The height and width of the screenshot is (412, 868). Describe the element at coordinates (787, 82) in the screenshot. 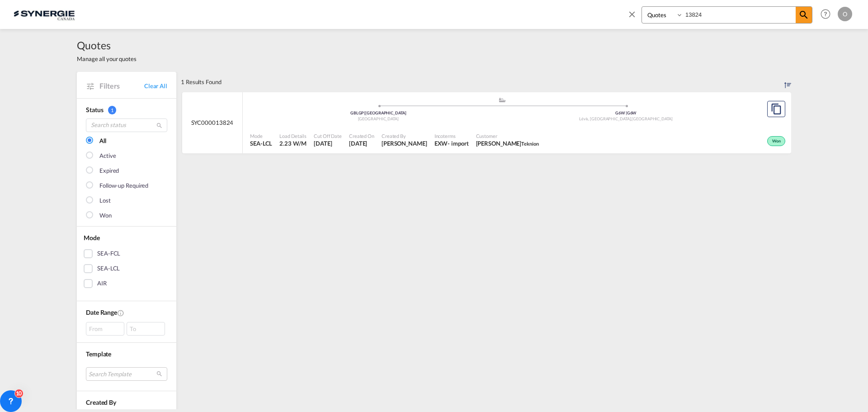

I see `div: Sort by: Created On` at that location.